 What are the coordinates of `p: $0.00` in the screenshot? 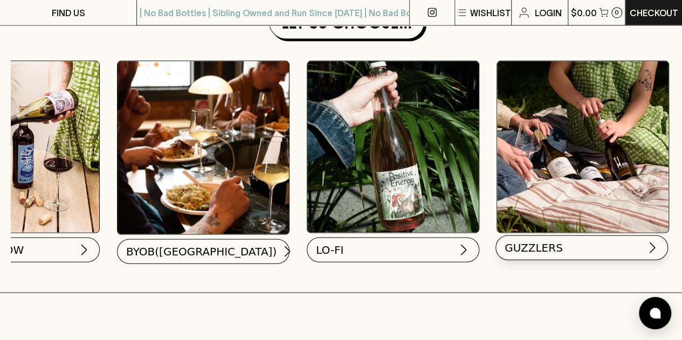 It's located at (584, 13).